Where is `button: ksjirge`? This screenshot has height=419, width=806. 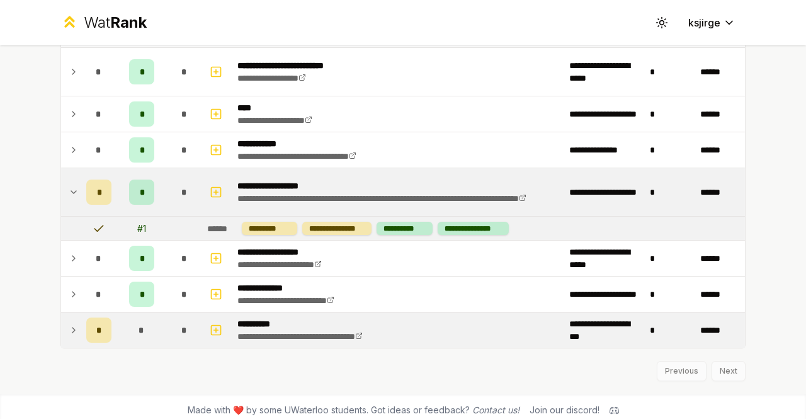 button: ksjirge is located at coordinates (712, 23).